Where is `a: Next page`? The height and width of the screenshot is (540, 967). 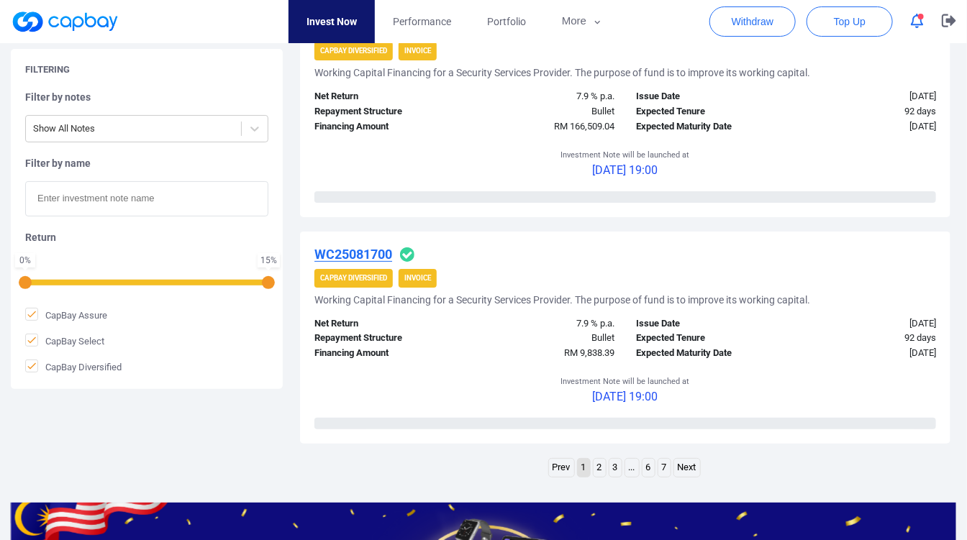 a: Next page is located at coordinates (687, 468).